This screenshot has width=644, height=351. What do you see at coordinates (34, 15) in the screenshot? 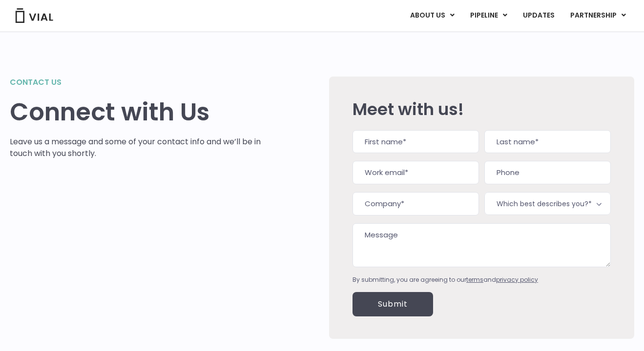
I see `img: Vial Logo` at bounding box center [34, 15].